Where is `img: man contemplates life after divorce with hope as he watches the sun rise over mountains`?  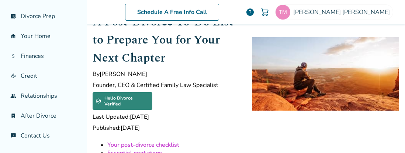
img: man contemplates life after divorce with hope as he watches the sun rise over mountains is located at coordinates (326, 74).